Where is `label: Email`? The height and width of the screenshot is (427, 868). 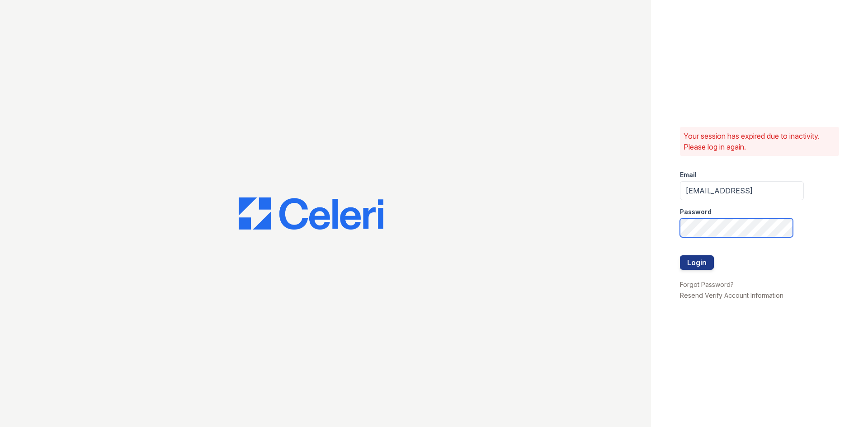
label: Email is located at coordinates (688, 175).